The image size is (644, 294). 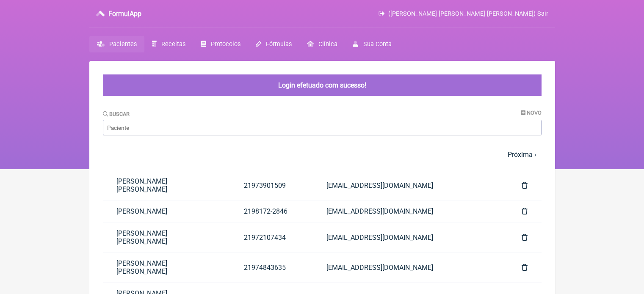 I want to click on a: 21974843635, so click(x=271, y=267).